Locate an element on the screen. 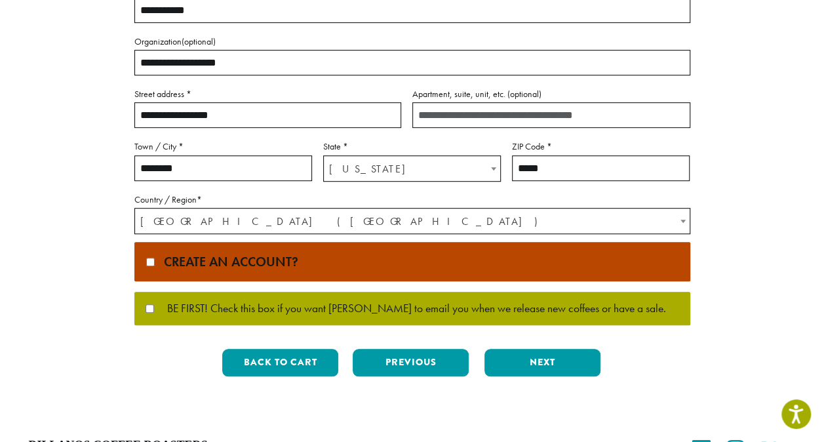 The width and height of the screenshot is (824, 442). input: Create an account? is located at coordinates (150, 262).